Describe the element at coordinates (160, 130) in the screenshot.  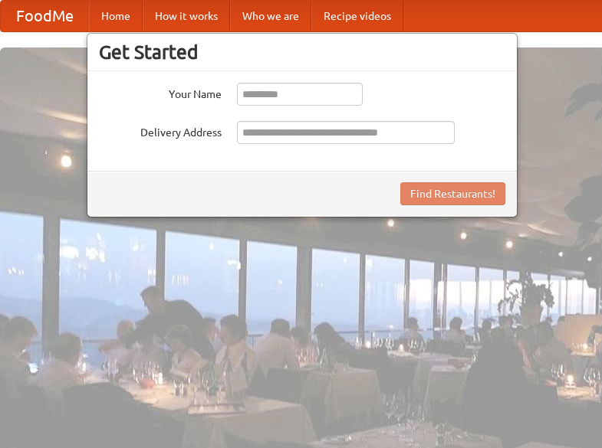
I see `label: Delivery Address` at that location.